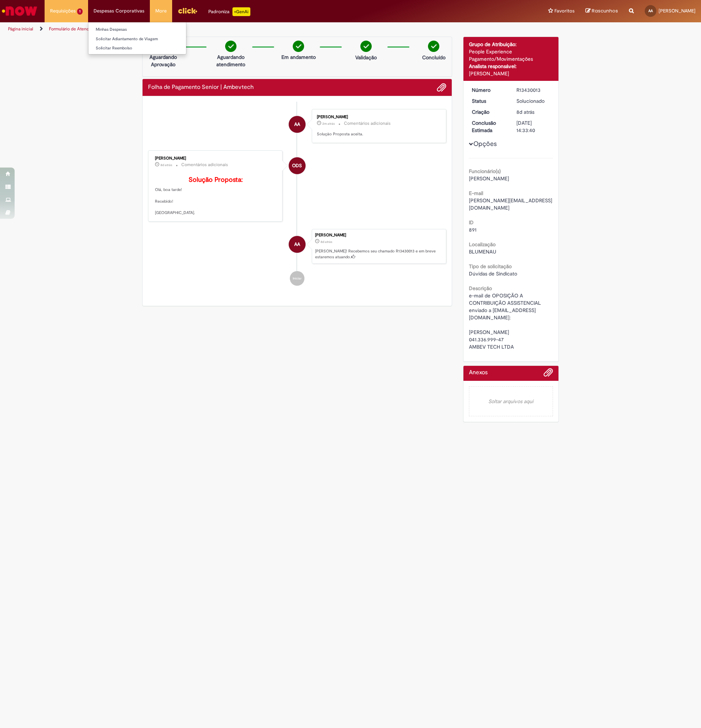 The height and width of the screenshot is (728, 701). What do you see at coordinates (533, 101) in the screenshot?
I see `div: Solucionado` at bounding box center [533, 101].